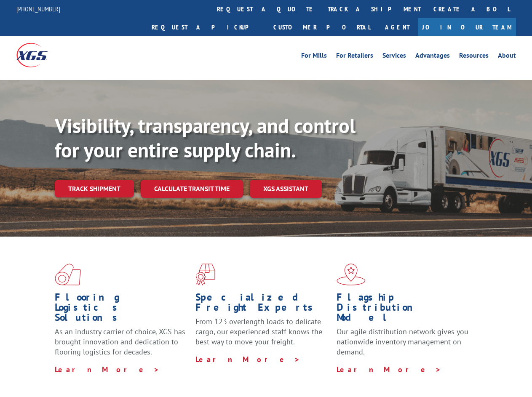 The height and width of the screenshot is (397, 532). I want to click on h1: Specialized Freight Experts, so click(262, 304).